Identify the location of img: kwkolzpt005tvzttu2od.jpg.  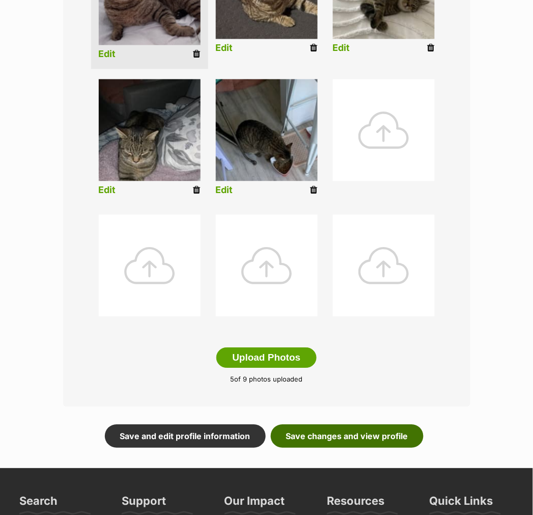
(150, 130).